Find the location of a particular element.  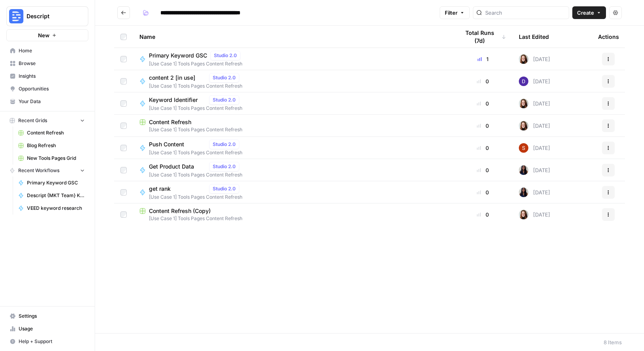

span: Settings is located at coordinates (52, 316).